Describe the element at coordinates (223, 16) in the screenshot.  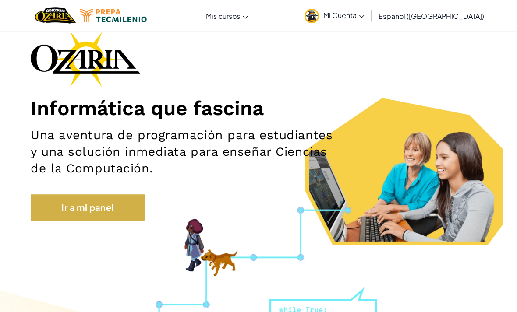
I see `span: Mis cursos` at that location.